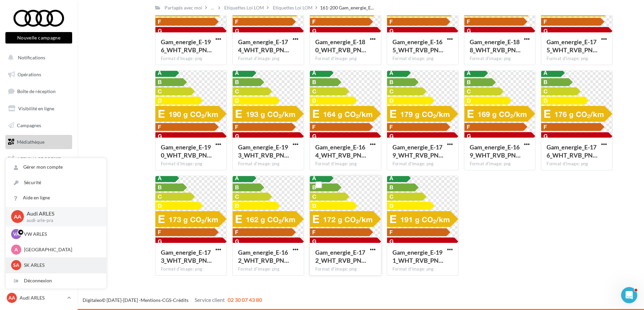  I want to click on span: Gam_energie_E-173_WHT_RVB_PNG_1080PX, so click(186, 256).